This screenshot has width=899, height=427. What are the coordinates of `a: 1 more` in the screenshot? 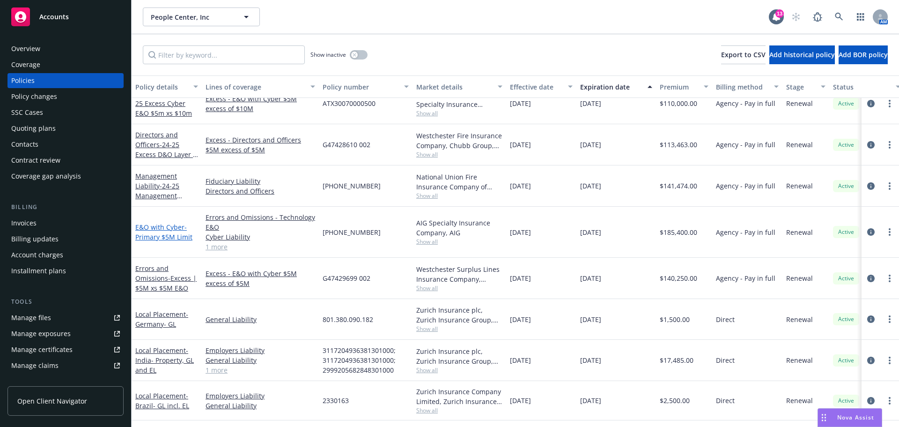 It's located at (260, 370).